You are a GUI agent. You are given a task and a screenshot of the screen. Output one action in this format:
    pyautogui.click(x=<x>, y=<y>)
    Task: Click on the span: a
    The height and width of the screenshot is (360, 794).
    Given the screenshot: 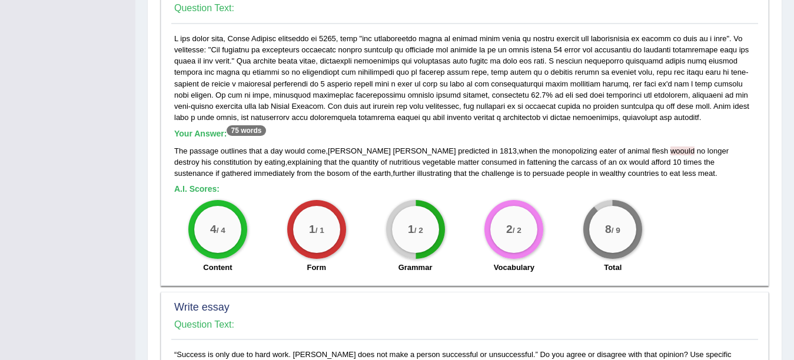 What is the action you would take?
    pyautogui.click(x=266, y=151)
    